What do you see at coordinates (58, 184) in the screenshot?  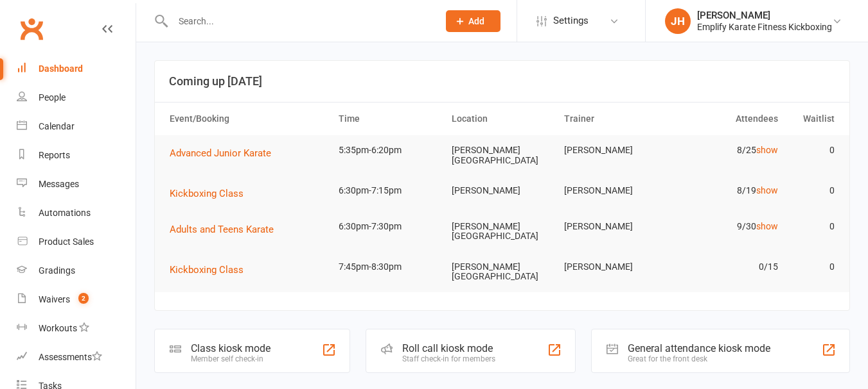 I see `div: Messages` at bounding box center [58, 184].